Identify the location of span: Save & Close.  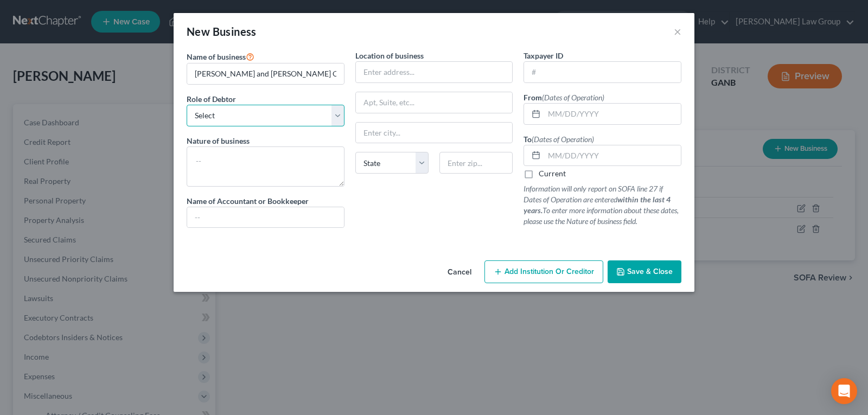
(650, 272).